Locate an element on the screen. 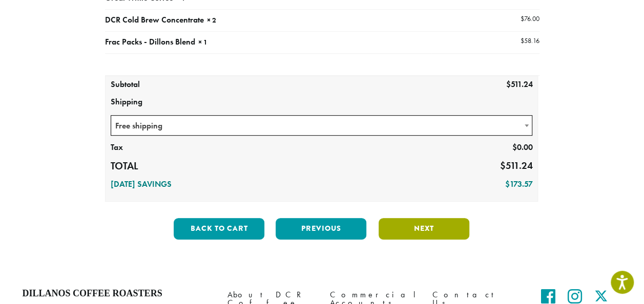 The height and width of the screenshot is (304, 644). th: Tax is located at coordinates (149, 148).